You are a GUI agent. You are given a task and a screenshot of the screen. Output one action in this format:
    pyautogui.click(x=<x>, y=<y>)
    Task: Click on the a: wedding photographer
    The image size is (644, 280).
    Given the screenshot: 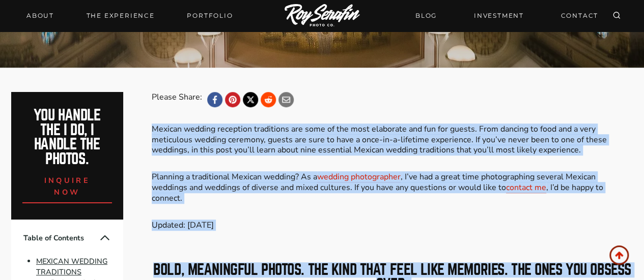 What is the action you would take?
    pyautogui.click(x=359, y=177)
    